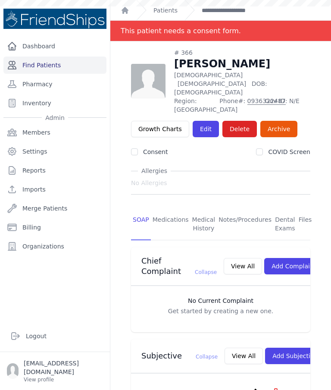  I want to click on img: person-242608b1a05df3501eefc295dc1bc67a.jpg, so click(148, 81).